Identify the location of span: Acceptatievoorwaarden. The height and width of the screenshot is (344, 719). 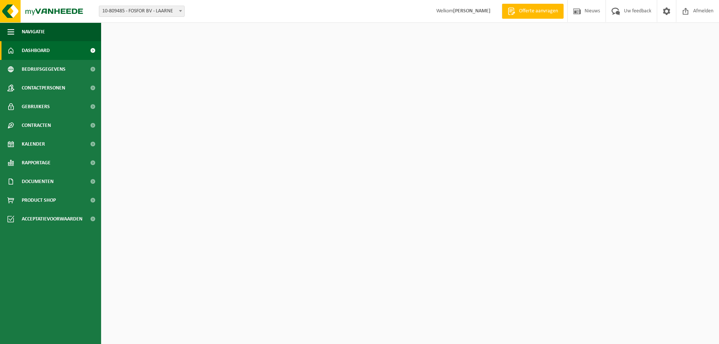
(52, 219).